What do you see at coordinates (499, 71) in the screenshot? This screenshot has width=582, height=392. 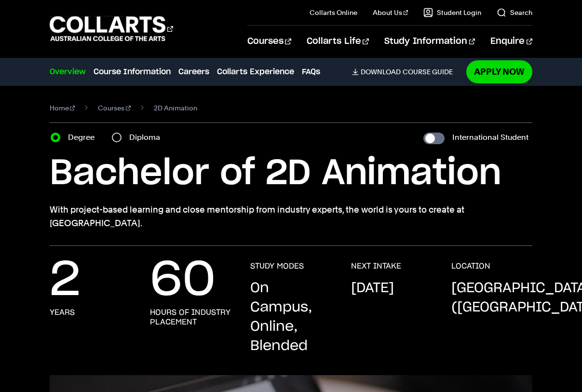 I see `a: Apply Now` at bounding box center [499, 71].